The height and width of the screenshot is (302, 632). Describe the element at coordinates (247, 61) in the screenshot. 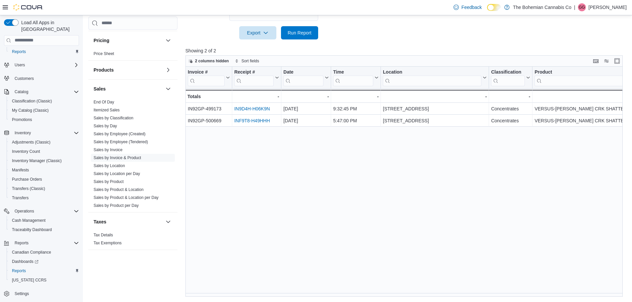

I see `button: Sort fields` at that location.